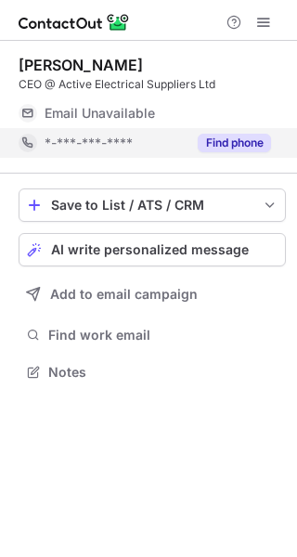 The image size is (297, 557). Describe the element at coordinates (152, 205) in the screenshot. I see `button: save-profile-one-click` at that location.